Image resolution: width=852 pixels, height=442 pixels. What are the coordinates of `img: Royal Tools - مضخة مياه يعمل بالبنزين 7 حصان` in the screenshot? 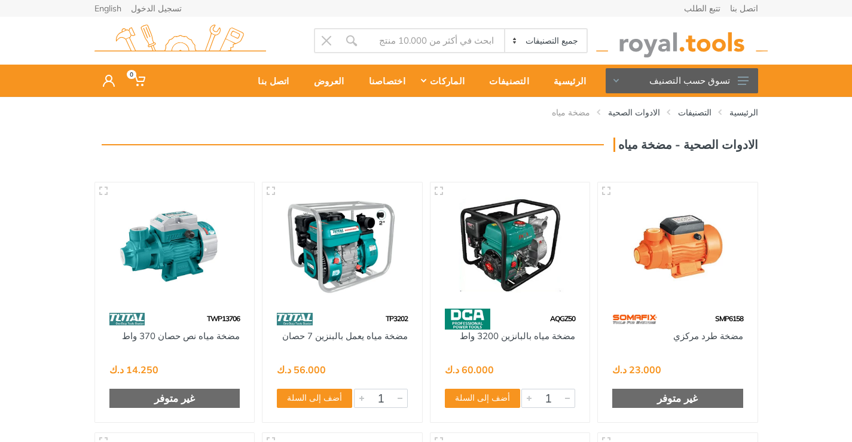 It's located at (342, 245).